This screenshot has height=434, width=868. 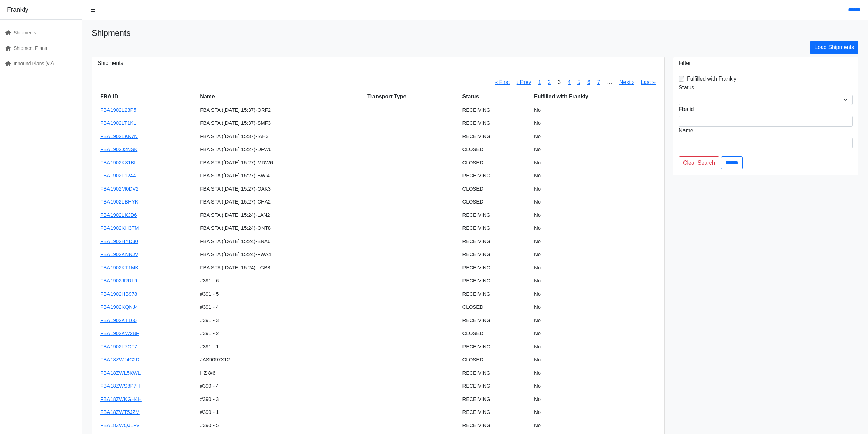 What do you see at coordinates (475, 33) in the screenshot?
I see `h1: Shipments` at bounding box center [475, 33].